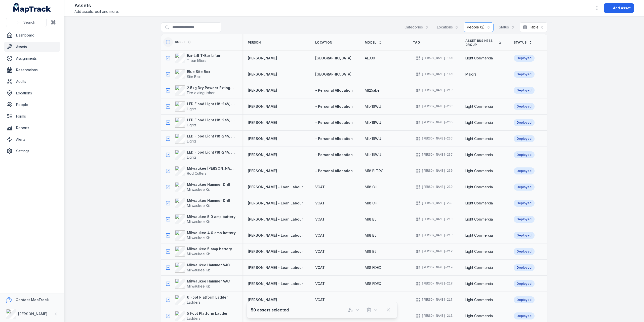  Describe the element at coordinates (481, 43) in the screenshot. I see `span: Asset Business Group` at that location.